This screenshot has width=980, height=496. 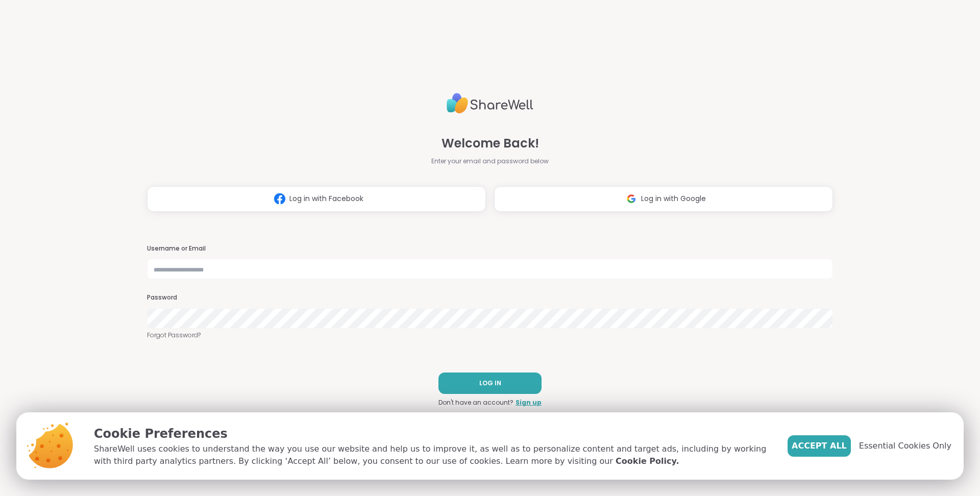 What do you see at coordinates (490, 297) in the screenshot?
I see `h3: Password` at bounding box center [490, 297].